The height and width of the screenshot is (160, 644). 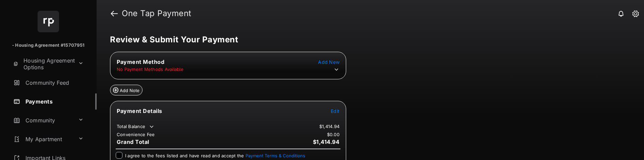 I want to click on button: Edit, so click(x=335, y=111).